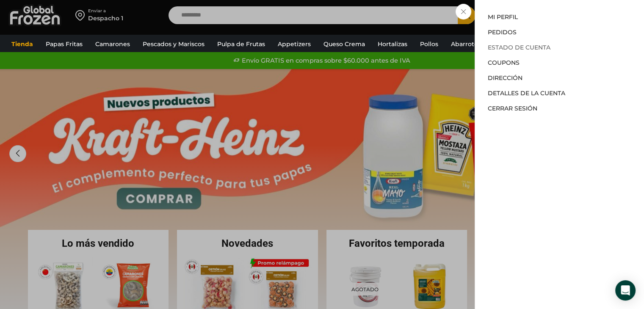 This screenshot has height=309, width=644. I want to click on a: Pollos, so click(429, 44).